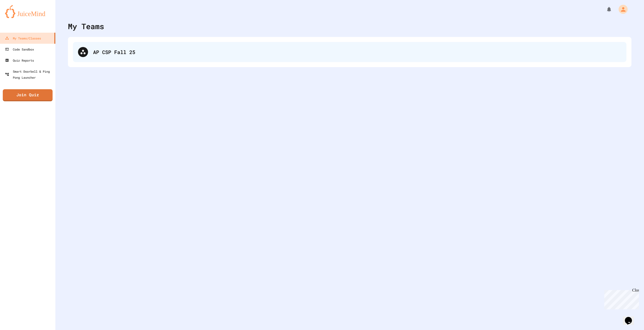  What do you see at coordinates (29, 75) in the screenshot?
I see `div: Smart Doorbell & Ping Pong Launcher` at bounding box center [29, 75].